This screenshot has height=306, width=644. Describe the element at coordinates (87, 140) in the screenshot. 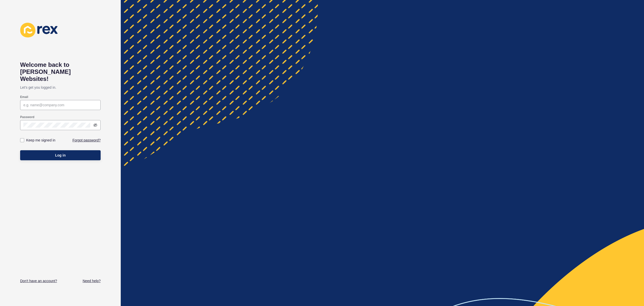

I see `a: Forgot password?` at that location.